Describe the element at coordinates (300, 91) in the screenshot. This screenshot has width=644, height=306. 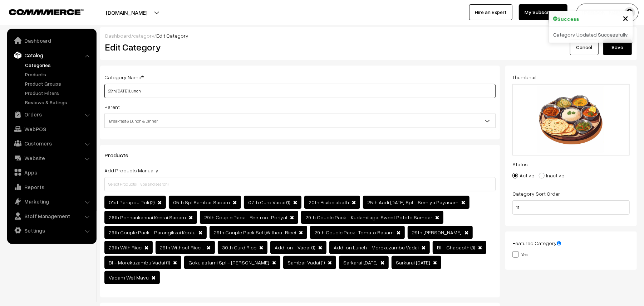
I see `input: Category Name` at that location.